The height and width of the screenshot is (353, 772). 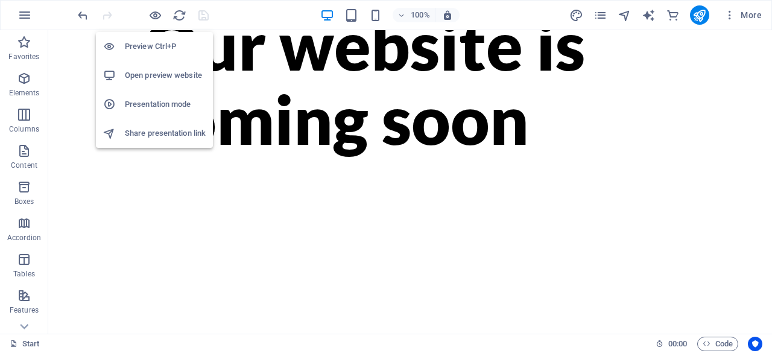 What do you see at coordinates (24, 202) in the screenshot?
I see `p: Boxes` at bounding box center [24, 202].